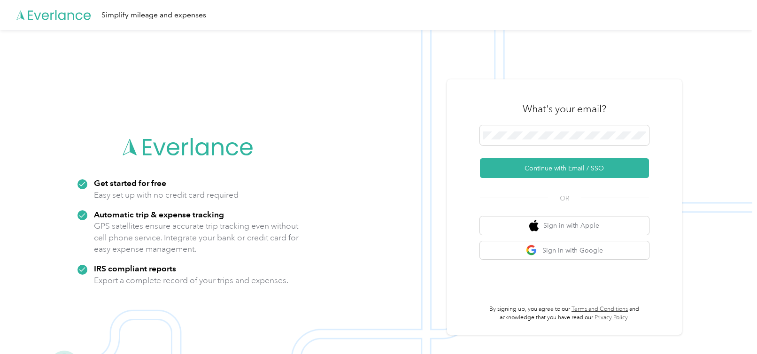 This screenshot has height=354, width=757. I want to click on strong: Get started for free, so click(130, 183).